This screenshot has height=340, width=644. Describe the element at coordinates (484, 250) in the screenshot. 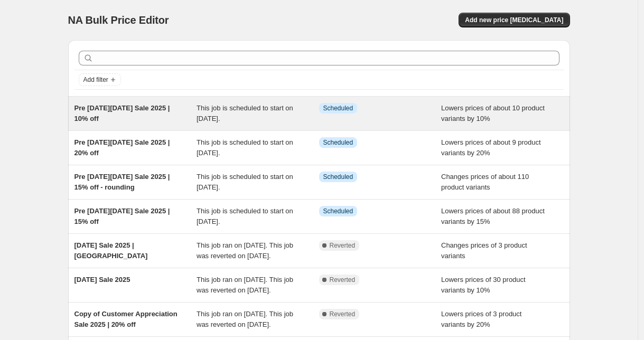

I see `span: Changes prices of 3 product variants` at that location.